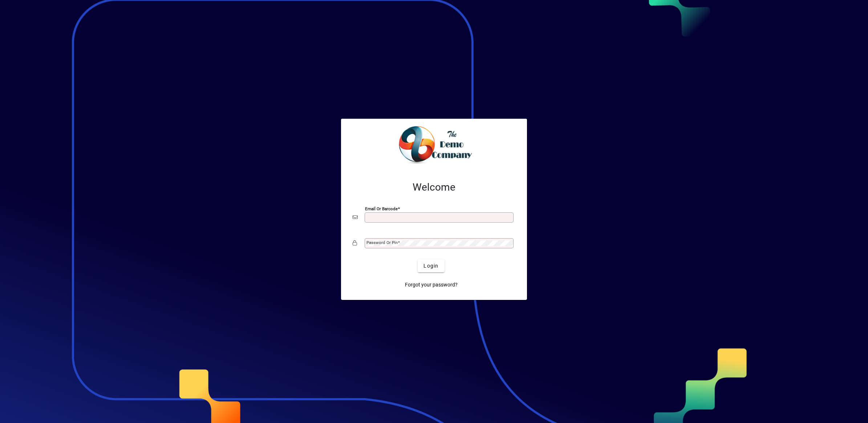 The height and width of the screenshot is (423, 868). What do you see at coordinates (431, 266) in the screenshot?
I see `span: Login` at bounding box center [431, 266].